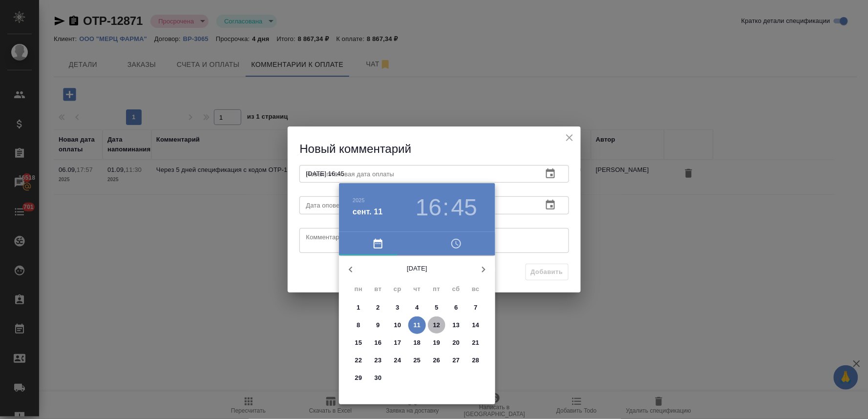 Image resolution: width=868 pixels, height=419 pixels. Describe the element at coordinates (398, 343) in the screenshot. I see `button: 17` at that location.